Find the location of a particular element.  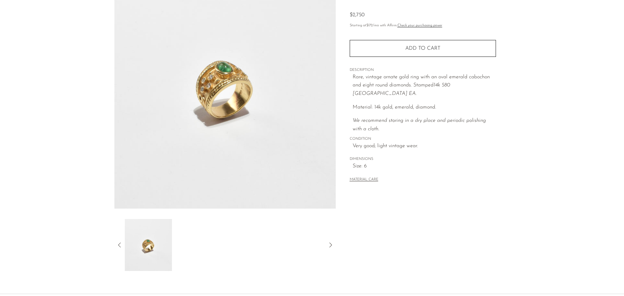

span: Very good; light vintage wear. is located at coordinates (424, 146).